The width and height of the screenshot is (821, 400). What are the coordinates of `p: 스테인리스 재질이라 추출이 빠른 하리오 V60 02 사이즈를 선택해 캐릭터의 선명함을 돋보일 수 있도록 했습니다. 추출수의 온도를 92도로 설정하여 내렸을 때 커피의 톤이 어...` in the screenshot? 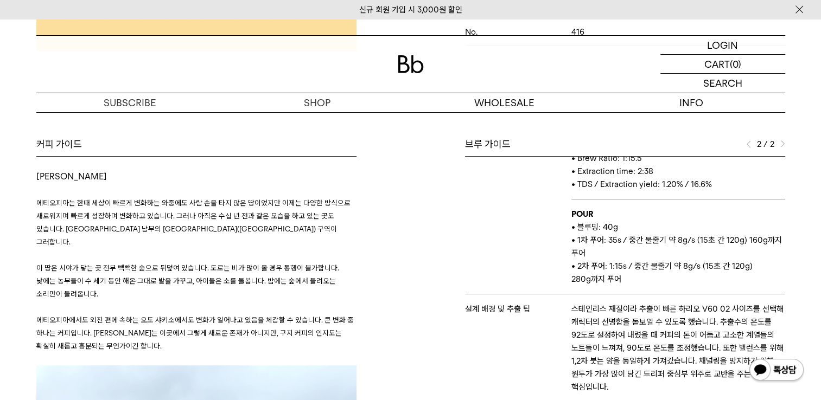 It's located at (677, 348).